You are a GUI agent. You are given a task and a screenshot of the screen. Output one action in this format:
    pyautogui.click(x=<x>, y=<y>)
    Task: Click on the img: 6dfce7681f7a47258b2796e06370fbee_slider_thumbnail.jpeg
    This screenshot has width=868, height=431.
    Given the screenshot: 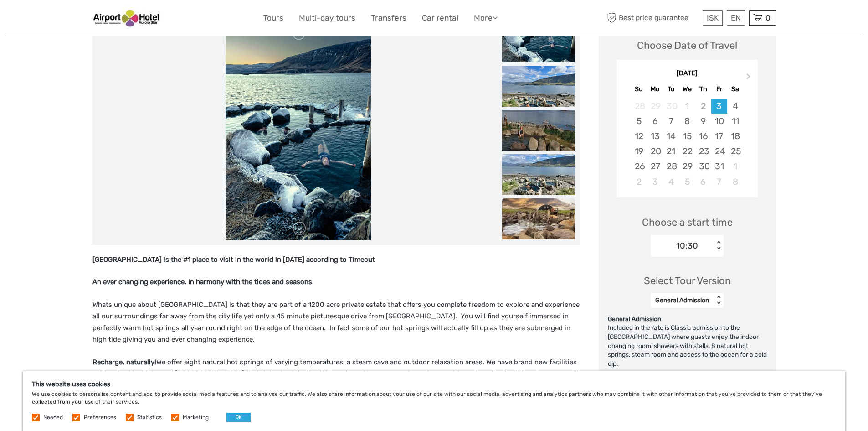 What is the action you would take?
    pyautogui.click(x=539, y=174)
    